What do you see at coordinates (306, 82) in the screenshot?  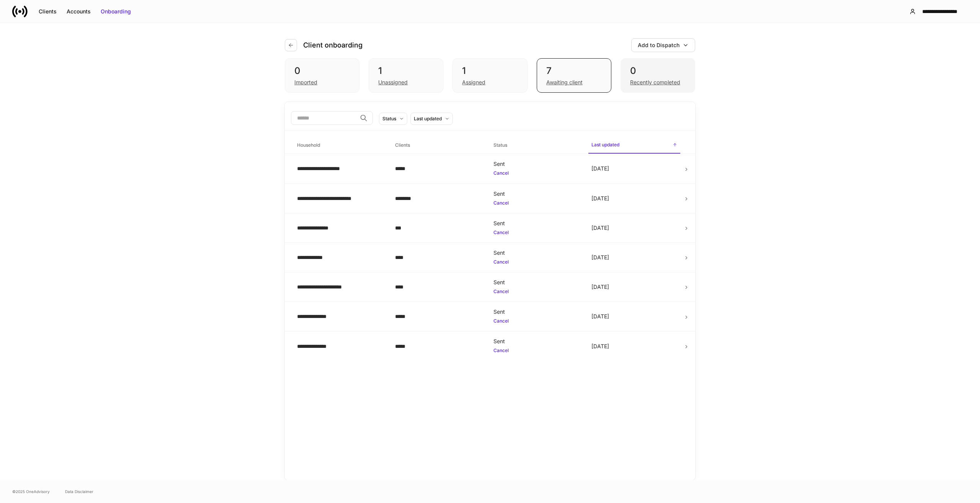 I see `div: Imported` at bounding box center [306, 82].